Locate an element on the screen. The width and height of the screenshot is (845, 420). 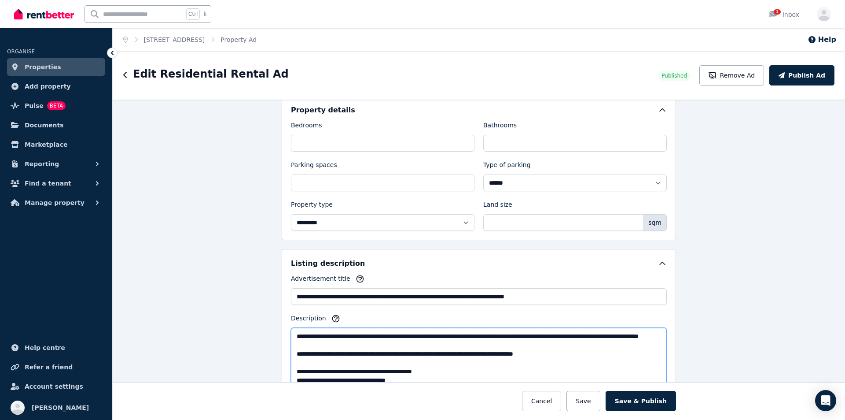
label: Bathrooms is located at coordinates (500, 127).